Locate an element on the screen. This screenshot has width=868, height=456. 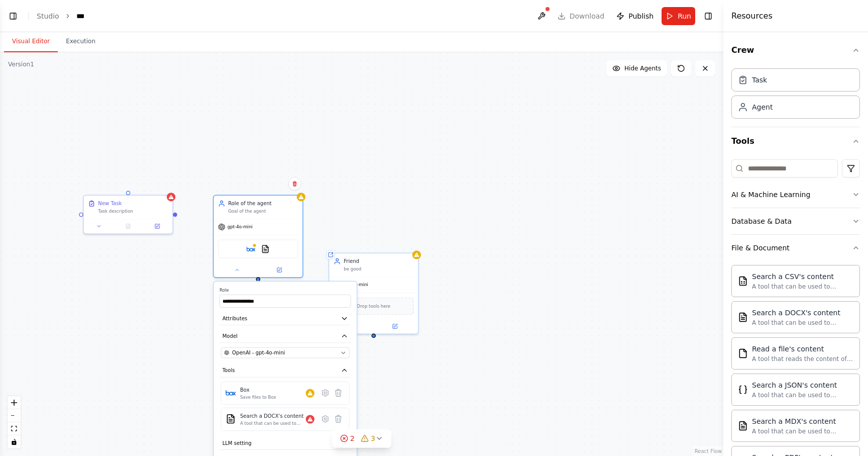
div: Version 1 is located at coordinates (21, 64).